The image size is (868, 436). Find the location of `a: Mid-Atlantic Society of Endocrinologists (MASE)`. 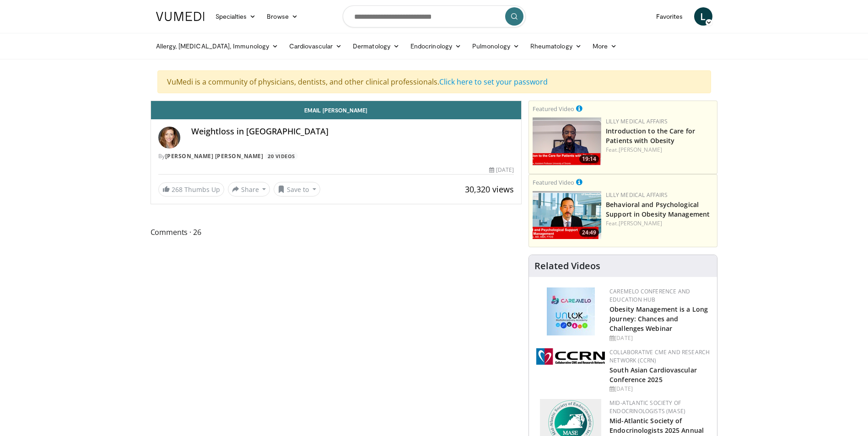

a: Mid-Atlantic Society of Endocrinologists (MASE) is located at coordinates (647, 407).